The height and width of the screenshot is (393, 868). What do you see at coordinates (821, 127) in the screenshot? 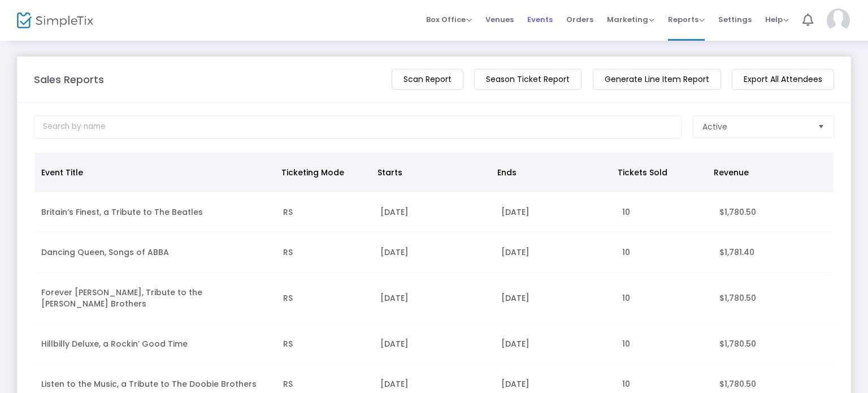
I see `button: Select` at bounding box center [821, 127].